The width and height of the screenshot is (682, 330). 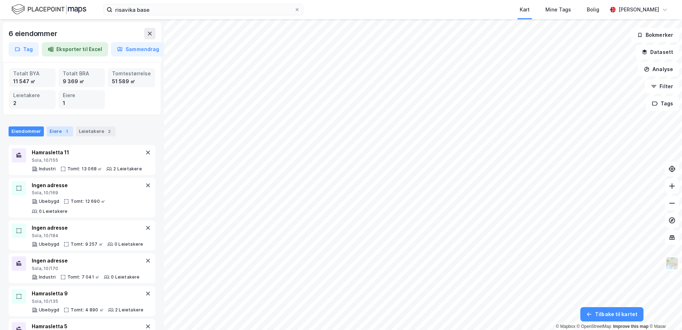 I want to click on div: 11 547 ㎡, so click(x=32, y=81).